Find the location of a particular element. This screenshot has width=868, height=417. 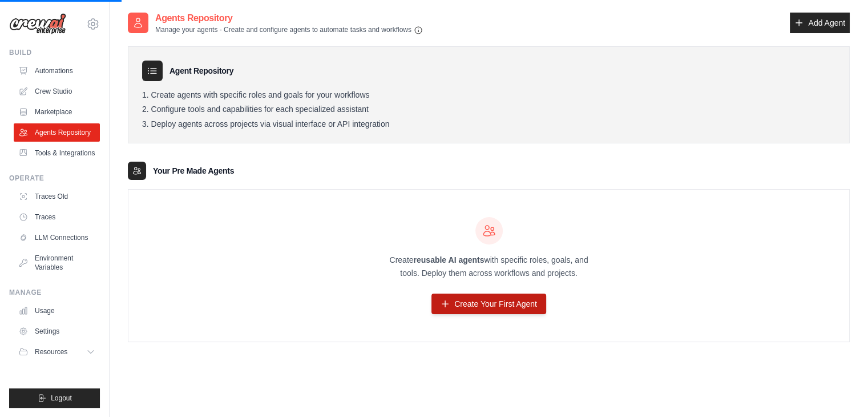

a: Tools & Integrations is located at coordinates (56, 153).